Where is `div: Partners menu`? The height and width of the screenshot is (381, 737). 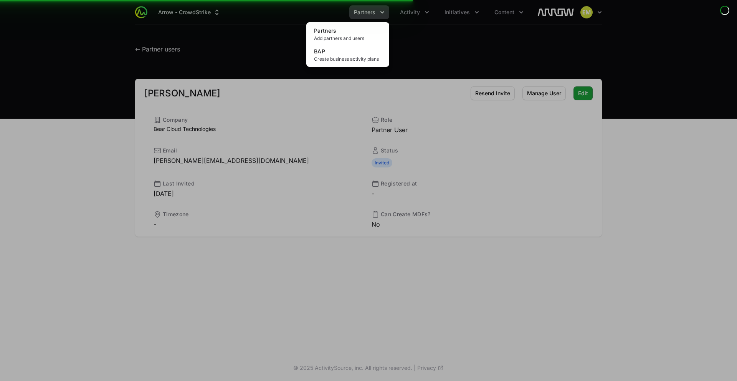 div: Partners menu is located at coordinates (370, 12).